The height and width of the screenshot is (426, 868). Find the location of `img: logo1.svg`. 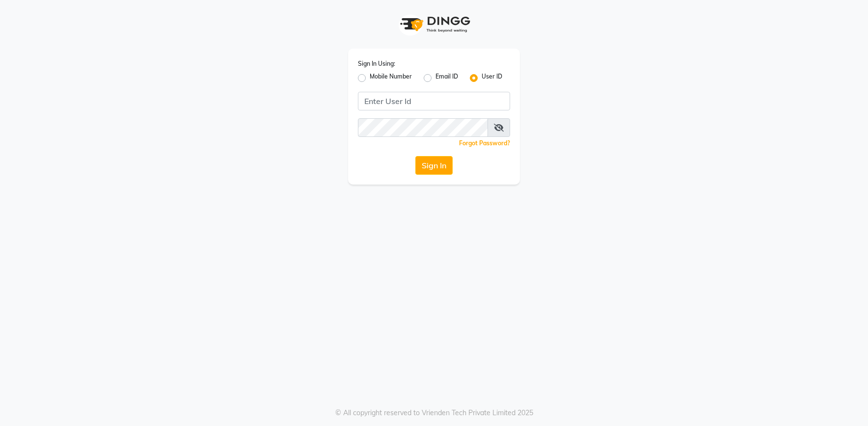

img: logo1.svg is located at coordinates (434, 24).